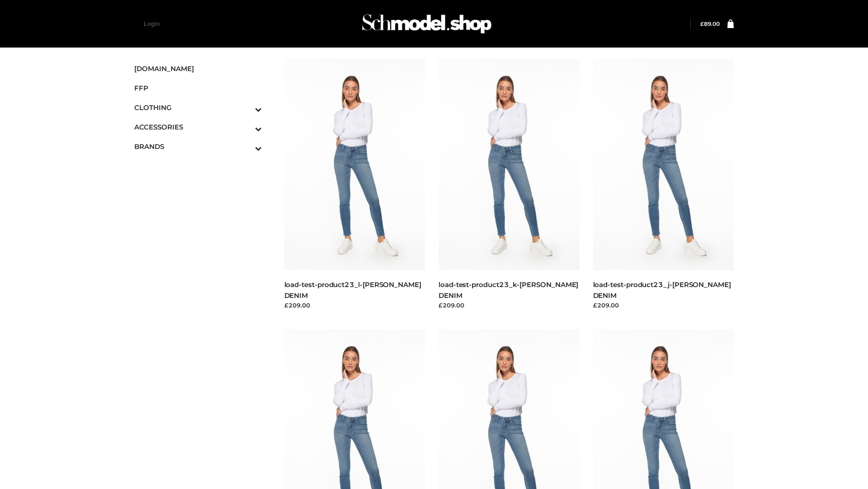  Describe the element at coordinates (427, 23) in the screenshot. I see `a: Schmodel Admin 964` at that location.